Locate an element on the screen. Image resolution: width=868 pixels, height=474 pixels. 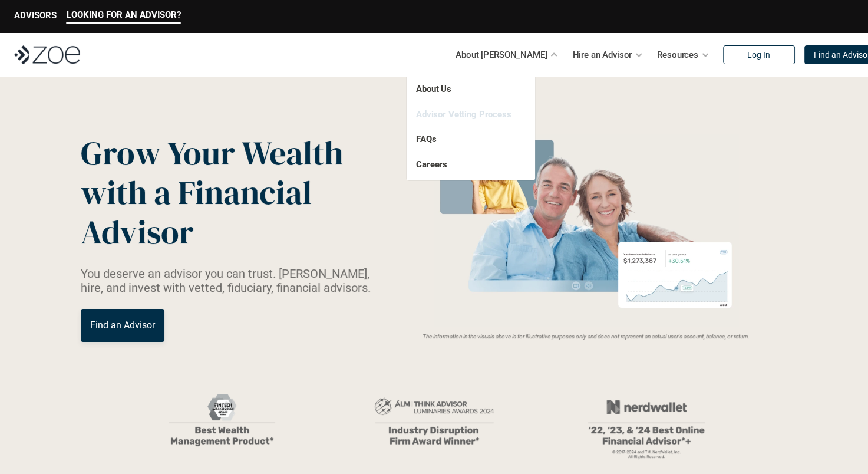
em: The information in the visuals above is for illustrative purposes only and does not represent an ... is located at coordinates (586, 336).